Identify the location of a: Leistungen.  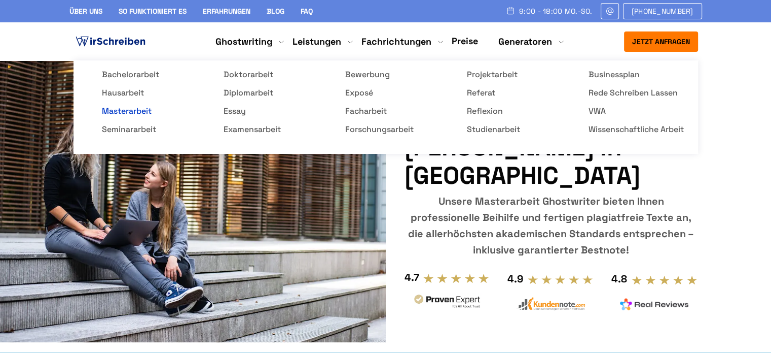
(317, 42).